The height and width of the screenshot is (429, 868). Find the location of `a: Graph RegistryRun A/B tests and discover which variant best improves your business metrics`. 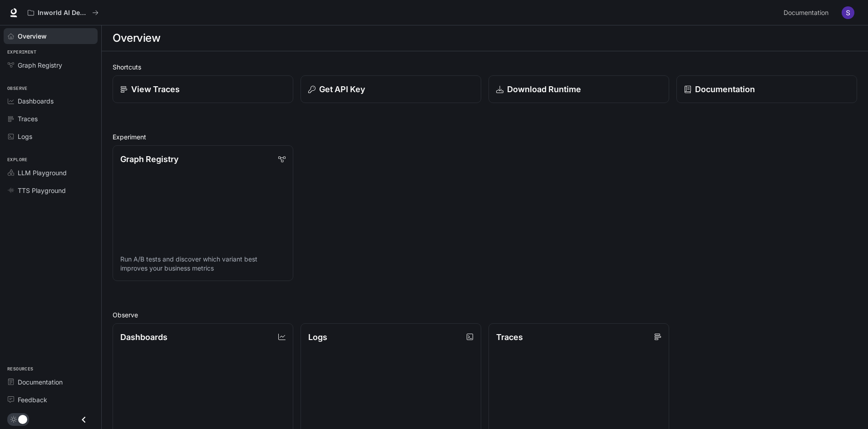

a: Graph RegistryRun A/B tests and discover which variant best improves your business metrics is located at coordinates (203, 213).